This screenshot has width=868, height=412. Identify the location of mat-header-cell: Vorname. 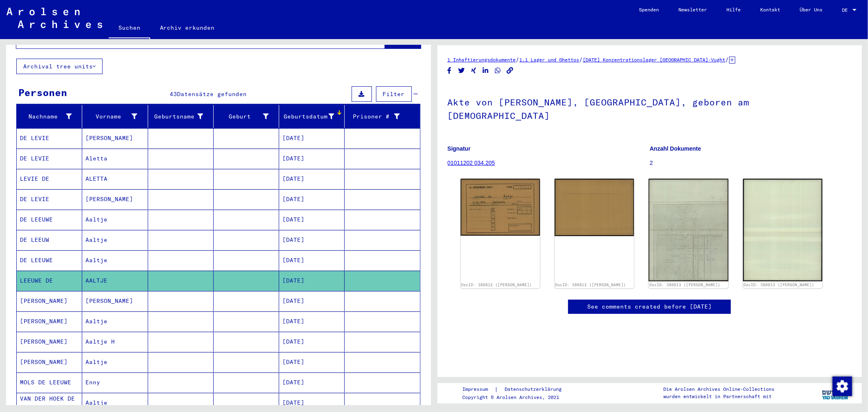
(115, 116).